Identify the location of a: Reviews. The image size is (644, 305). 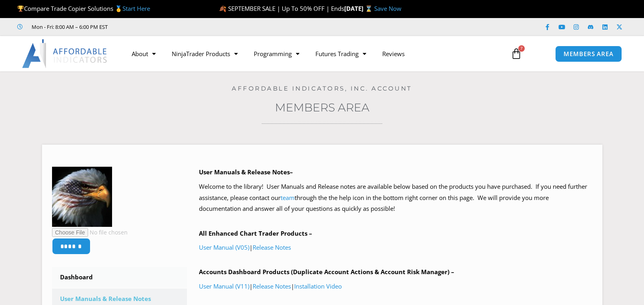
(393, 54).